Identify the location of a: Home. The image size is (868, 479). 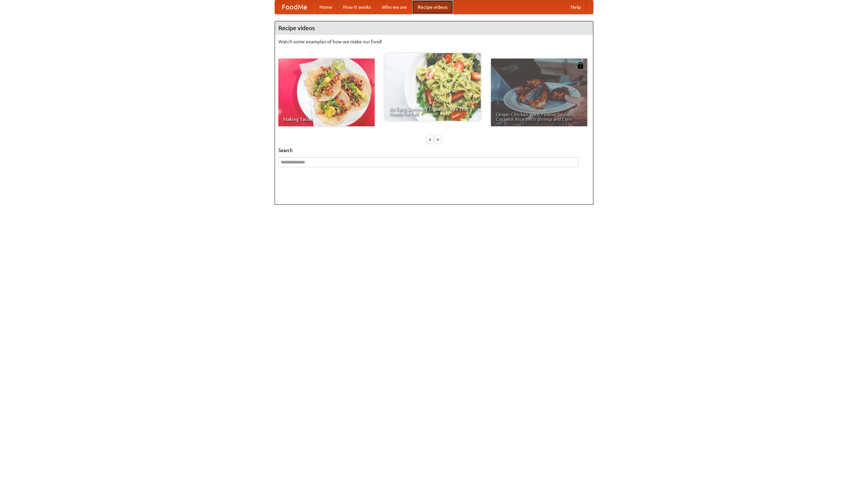
(326, 7).